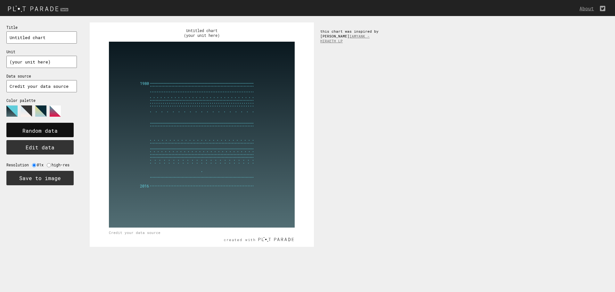 The width and height of the screenshot is (615, 292). What do you see at coordinates (202, 35) in the screenshot?
I see `text: (your unit here)` at bounding box center [202, 35].